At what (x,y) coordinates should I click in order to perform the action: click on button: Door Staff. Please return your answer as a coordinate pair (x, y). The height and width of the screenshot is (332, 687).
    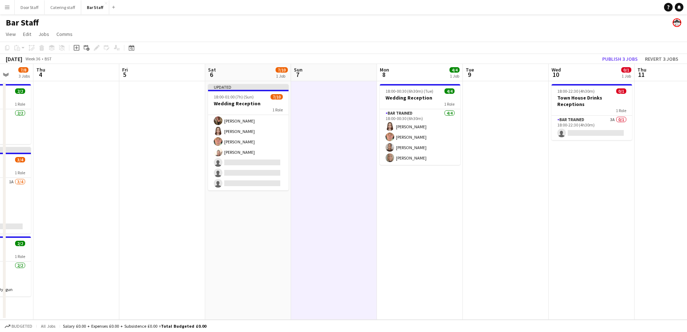
    Looking at the image, I should click on (29, 7).